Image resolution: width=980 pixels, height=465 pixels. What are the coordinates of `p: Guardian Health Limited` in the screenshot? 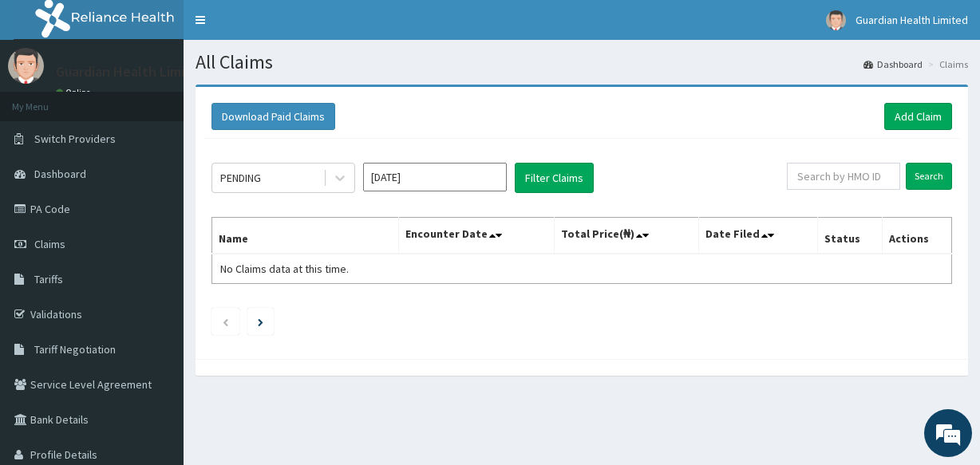 It's located at (131, 72).